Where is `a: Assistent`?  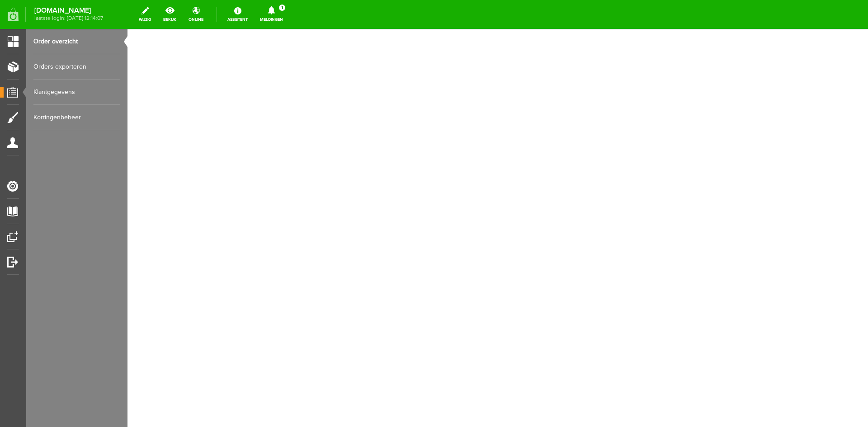
a: Assistent is located at coordinates (237, 14).